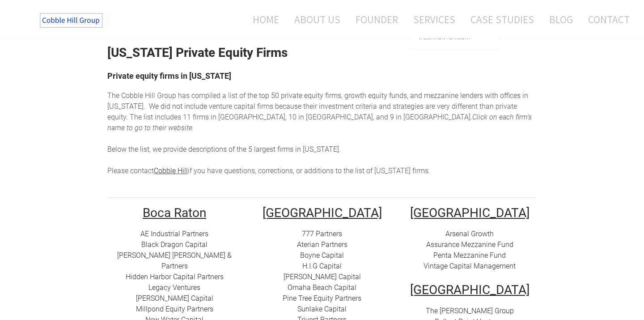  Describe the element at coordinates (317, 20) in the screenshot. I see `a: About Us` at that location.